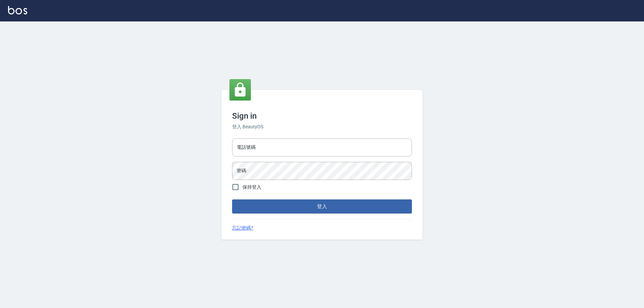 The image size is (644, 308). What do you see at coordinates (322, 127) in the screenshot?
I see `h6: 登入 BeautyOS` at bounding box center [322, 127].